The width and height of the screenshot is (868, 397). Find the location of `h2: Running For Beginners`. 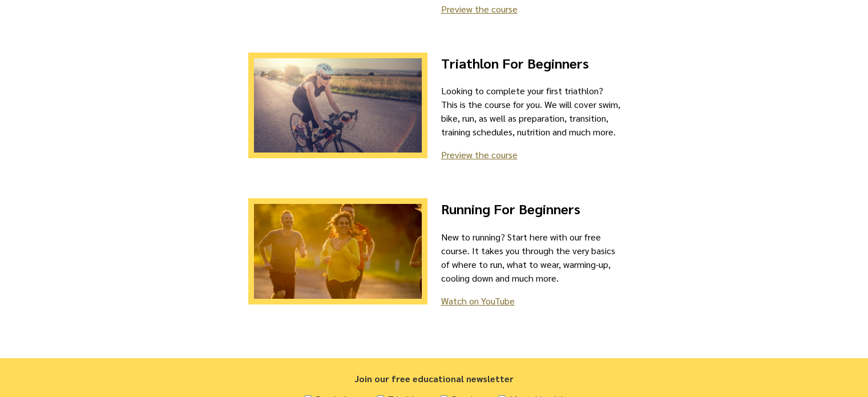

h2: Running For Beginners is located at coordinates (531, 209).